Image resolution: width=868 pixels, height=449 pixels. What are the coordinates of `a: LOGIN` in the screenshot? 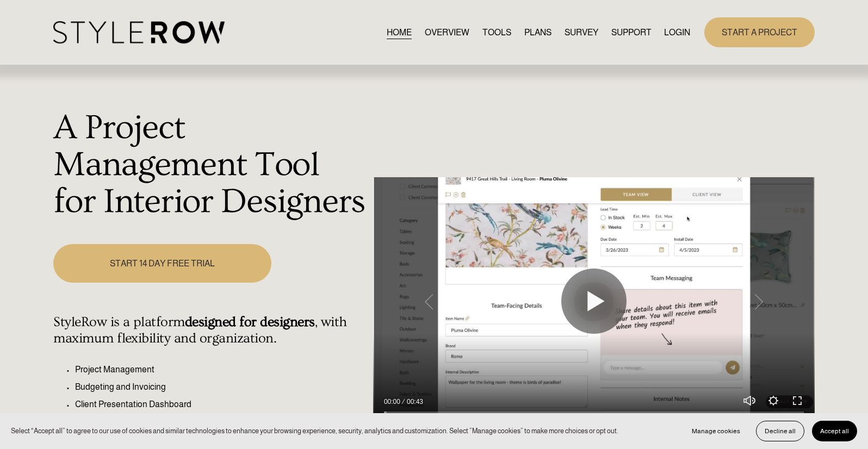 It's located at (677, 32).